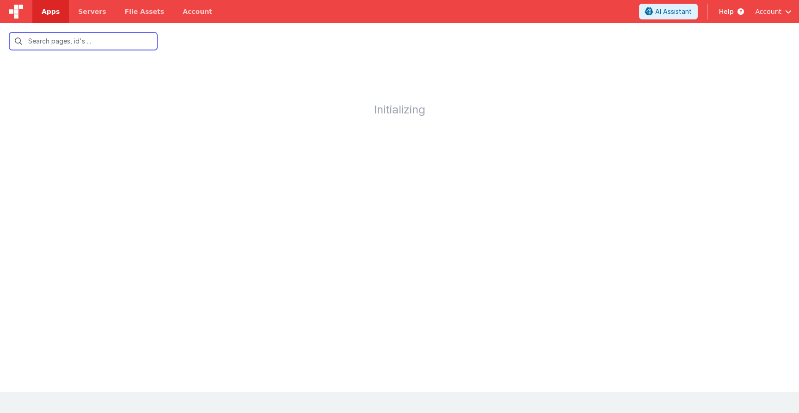 The height and width of the screenshot is (413, 799). Describe the element at coordinates (145, 12) in the screenshot. I see `span: File Assets` at that location.